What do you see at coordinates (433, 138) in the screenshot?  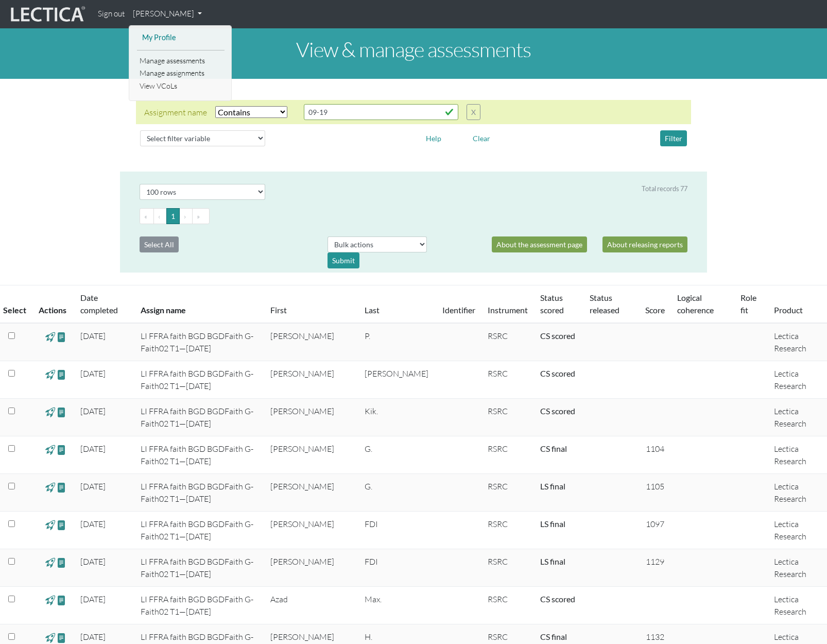 I see `button: Help` at bounding box center [433, 138].